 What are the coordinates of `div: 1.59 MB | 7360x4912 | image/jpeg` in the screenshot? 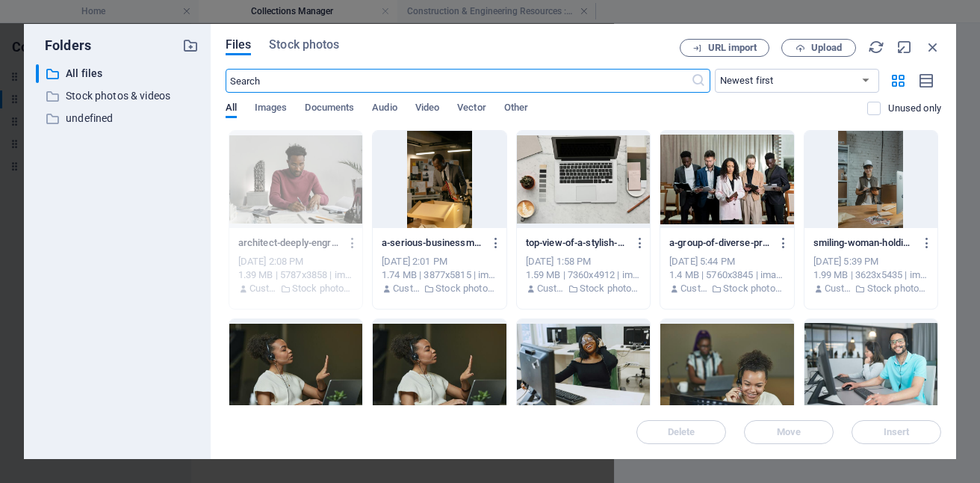 It's located at (583, 275).